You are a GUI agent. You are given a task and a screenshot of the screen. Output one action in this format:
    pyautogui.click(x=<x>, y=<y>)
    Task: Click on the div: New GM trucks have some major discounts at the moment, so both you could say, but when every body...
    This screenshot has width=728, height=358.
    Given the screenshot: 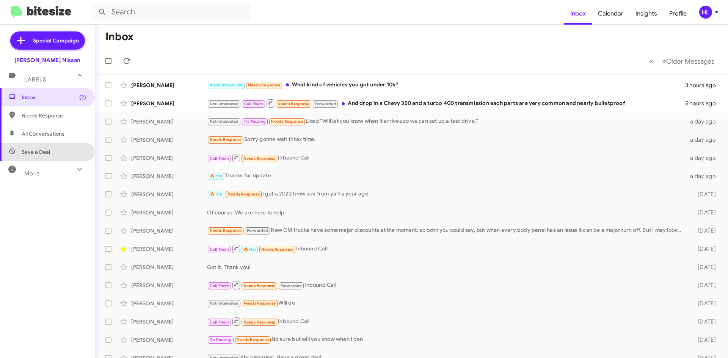 What is the action you would take?
    pyautogui.click(x=446, y=231)
    